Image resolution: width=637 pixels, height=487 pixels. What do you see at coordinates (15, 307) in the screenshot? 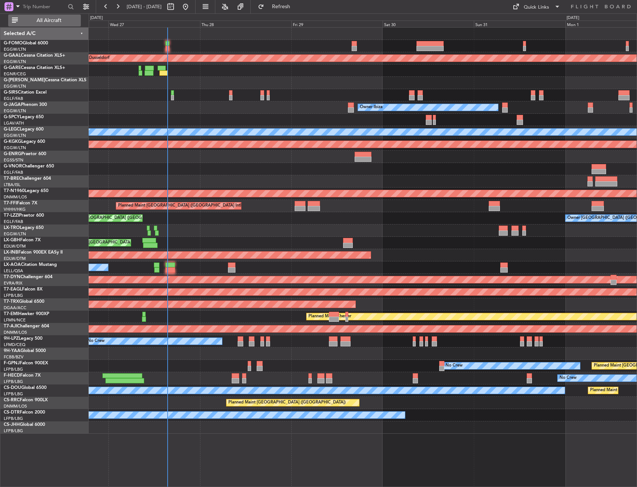
I see `a: DGAA/ACC` at bounding box center [15, 307].